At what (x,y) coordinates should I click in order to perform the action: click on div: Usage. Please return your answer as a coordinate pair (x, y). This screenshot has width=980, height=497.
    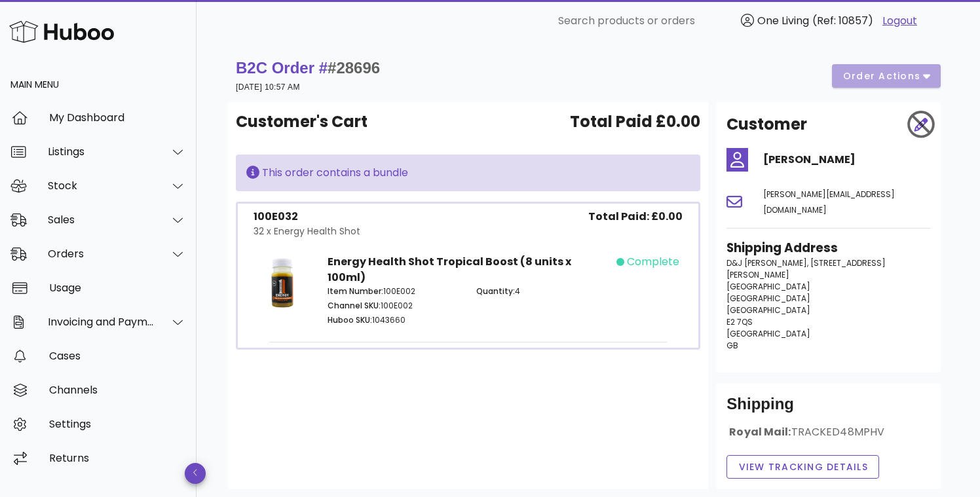
    Looking at the image, I should click on (117, 287).